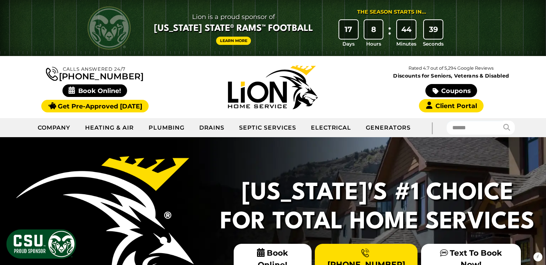 This screenshot has width=546, height=265. I want to click on p: Rated 4.7 out of 5,294 Google Reviews, so click(452, 68).